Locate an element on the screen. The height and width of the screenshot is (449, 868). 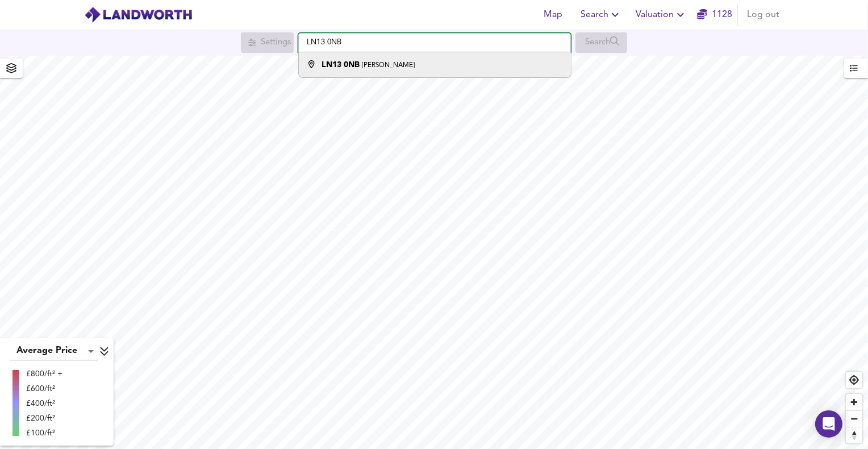
div: £800/ft² + is located at coordinates (45, 374).